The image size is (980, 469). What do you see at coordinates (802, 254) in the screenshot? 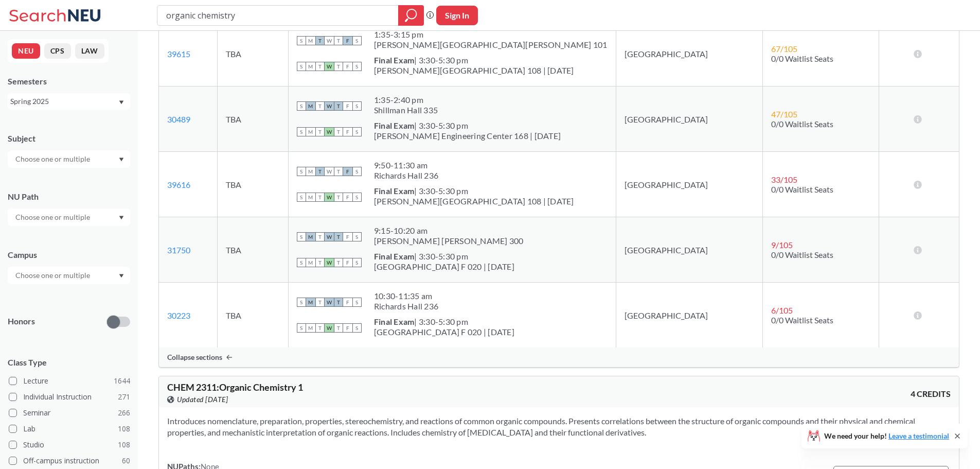
I see `span: 0/0 Waitlist Seats` at bounding box center [802, 254].